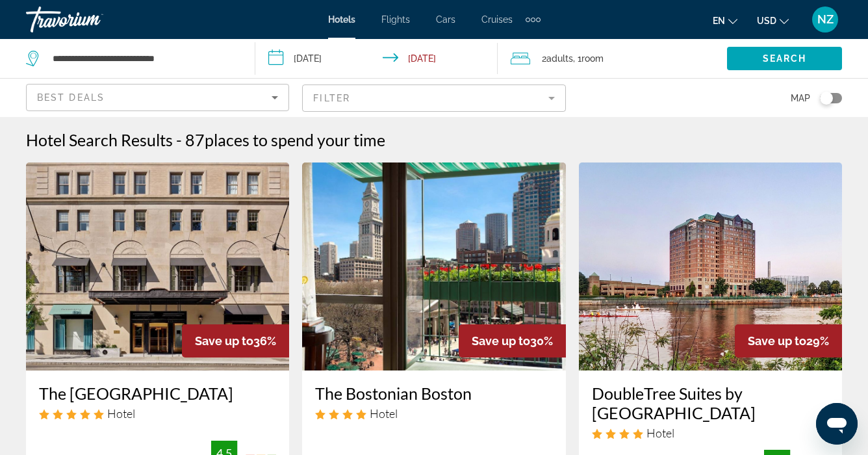 The image size is (868, 455). What do you see at coordinates (784, 59) in the screenshot?
I see `span: Search` at bounding box center [784, 59].